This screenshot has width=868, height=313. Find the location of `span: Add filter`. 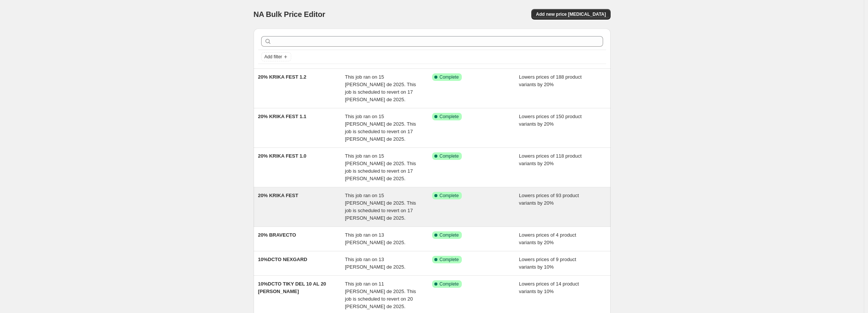

span: Add filter is located at coordinates (273, 57).